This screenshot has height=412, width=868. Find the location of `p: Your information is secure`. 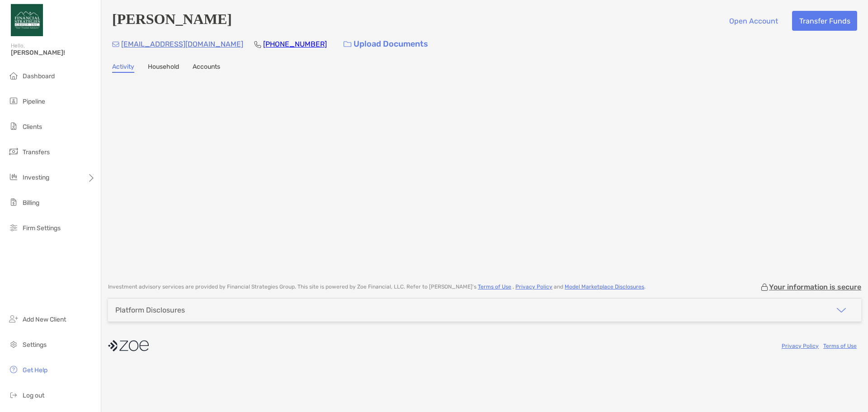

p: Your information is secure is located at coordinates (815, 286).